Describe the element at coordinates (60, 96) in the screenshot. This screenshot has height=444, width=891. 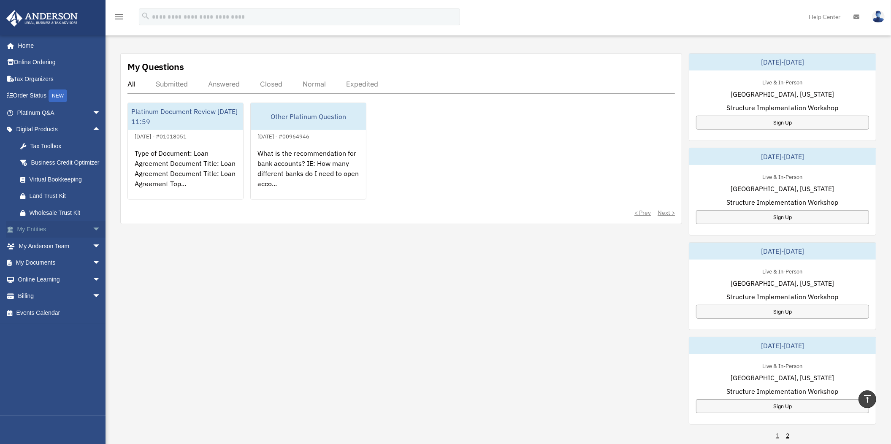
I see `a: Order StatusNEW` at that location.